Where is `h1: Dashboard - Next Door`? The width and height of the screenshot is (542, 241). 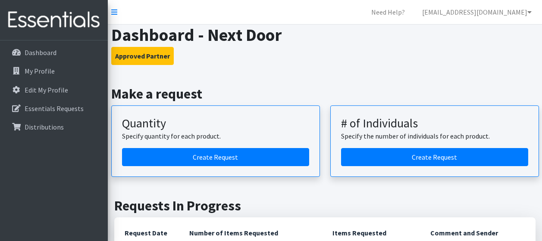
h1: Dashboard - Next Door is located at coordinates (325, 35).